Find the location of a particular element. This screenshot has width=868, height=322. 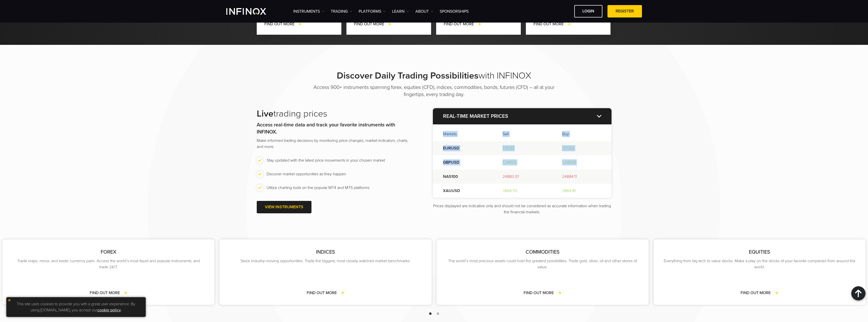

td: 24883.01 is located at coordinates (522, 177).